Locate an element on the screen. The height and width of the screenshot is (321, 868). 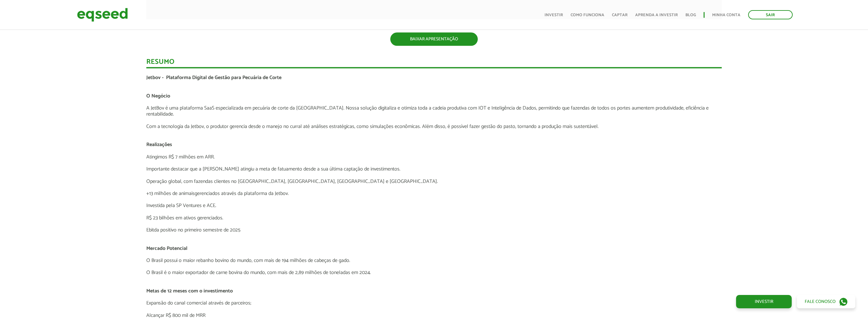
p: Expansão do canal comercial através de parceiros; is located at coordinates (434, 303).